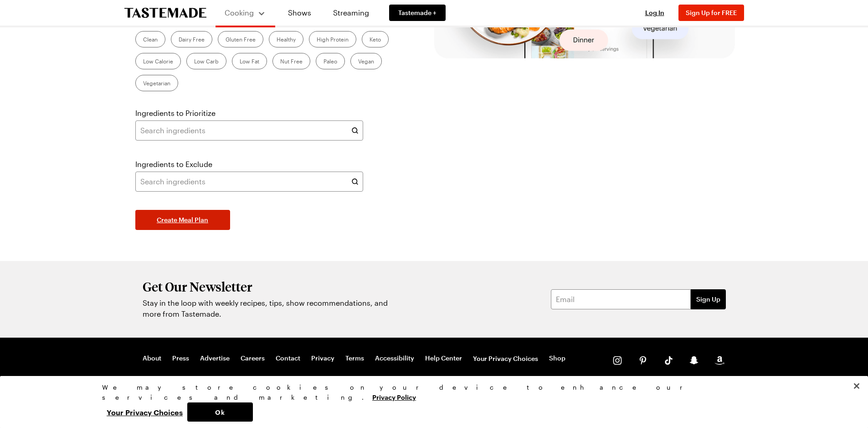 This screenshot has width=868, height=428. Describe the element at coordinates (417, 13) in the screenshot. I see `a: Tastemade +` at that location.